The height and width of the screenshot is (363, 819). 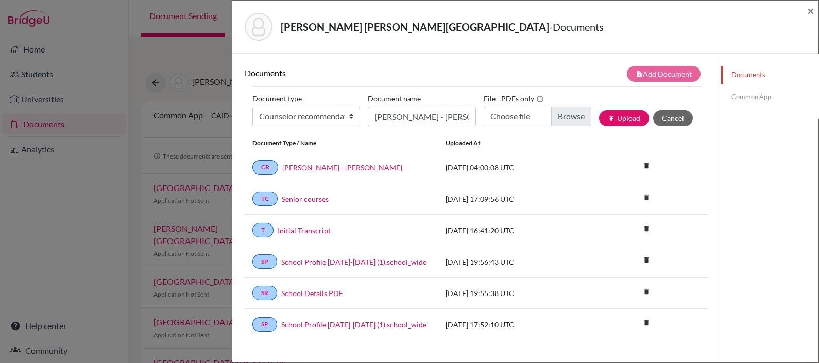 What do you see at coordinates (361, 73) in the screenshot?
I see `h6: Documents` at bounding box center [361, 73].